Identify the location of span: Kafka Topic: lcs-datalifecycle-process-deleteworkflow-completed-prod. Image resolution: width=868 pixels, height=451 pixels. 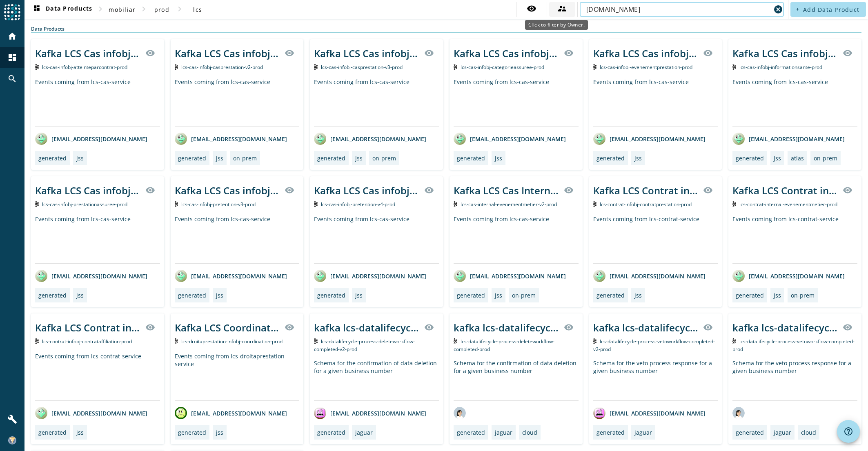
(504, 346).